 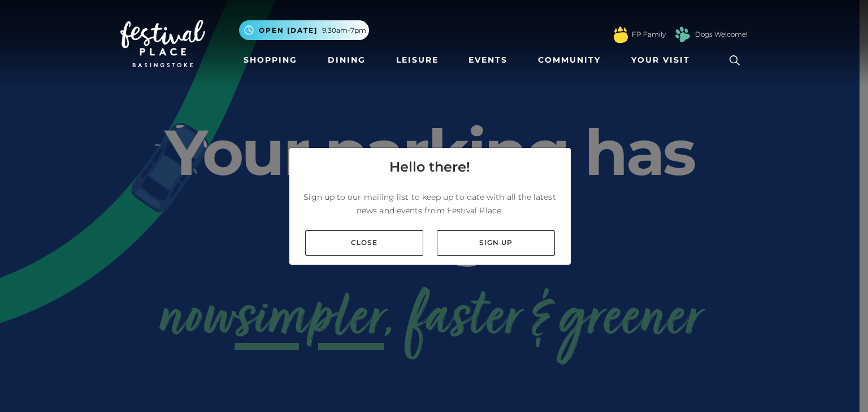 I want to click on span: Your Visit, so click(x=661, y=60).